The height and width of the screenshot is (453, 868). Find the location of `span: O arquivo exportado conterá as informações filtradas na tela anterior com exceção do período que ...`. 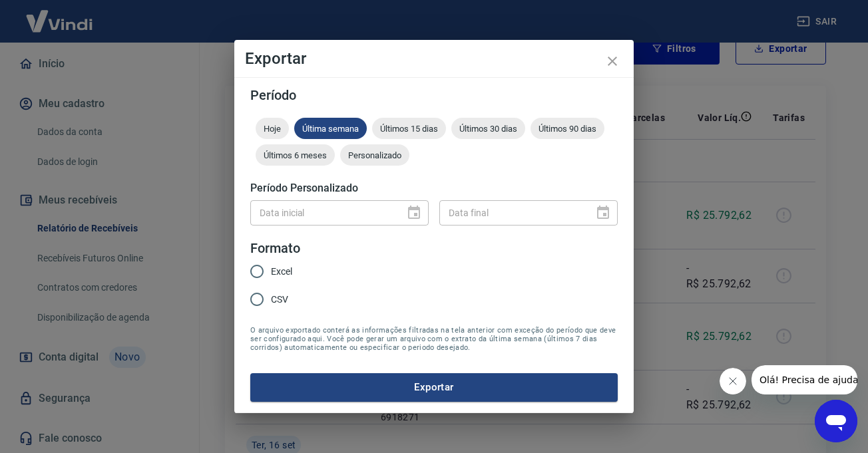

span: O arquivo exportado conterá as informações filtradas na tela anterior com exceção do período que ... is located at coordinates (434, 339).